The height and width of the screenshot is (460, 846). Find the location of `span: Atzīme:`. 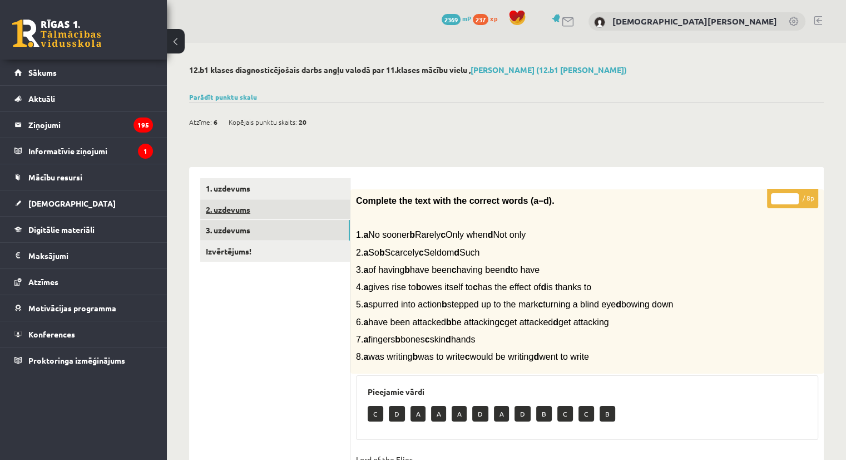

span: Atzīme: is located at coordinates (200, 122).